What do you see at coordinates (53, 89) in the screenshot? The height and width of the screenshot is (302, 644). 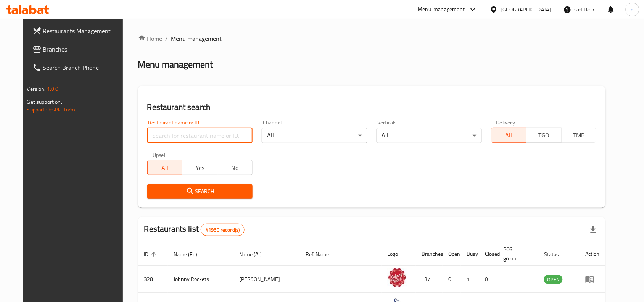 I see `span: 1.0.0` at bounding box center [53, 89].